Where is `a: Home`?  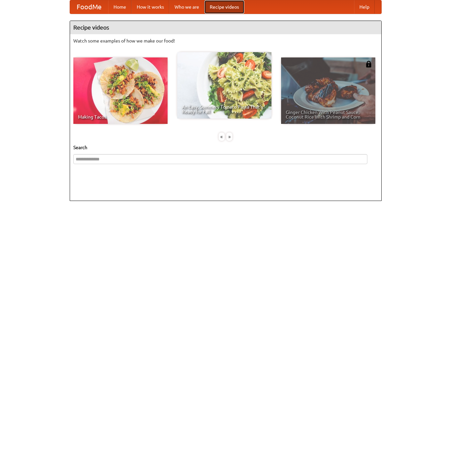 a: Home is located at coordinates (120, 7).